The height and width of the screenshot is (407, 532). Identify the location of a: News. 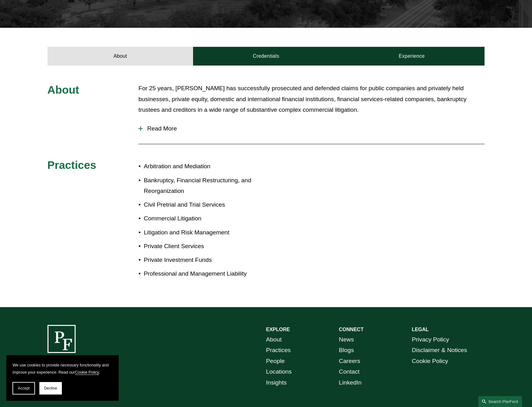
(347, 340).